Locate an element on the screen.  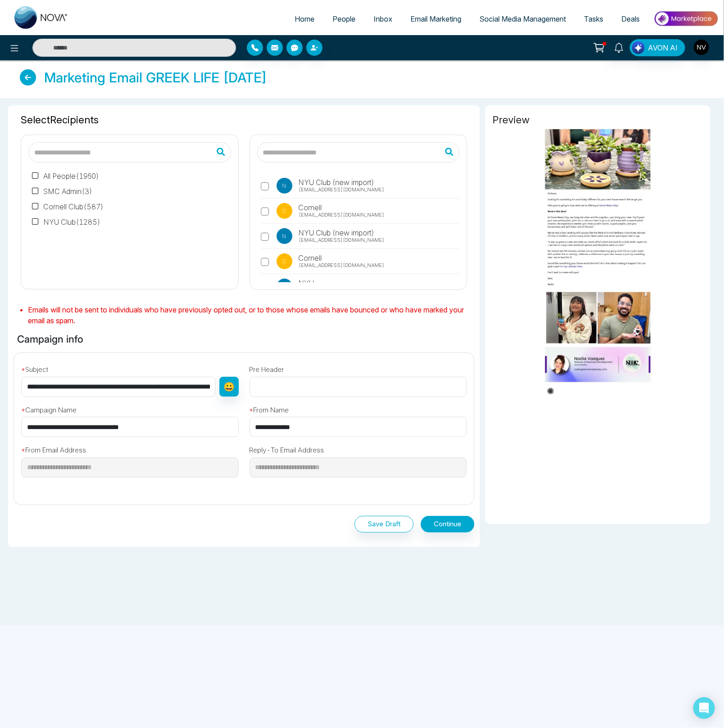
label: Pre Header is located at coordinates (266, 370).